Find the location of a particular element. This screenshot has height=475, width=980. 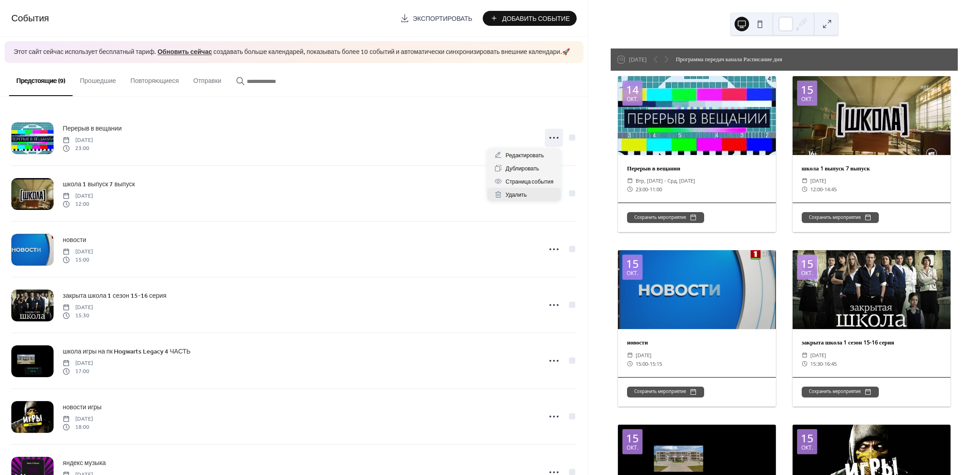

span: События is located at coordinates (30, 19).